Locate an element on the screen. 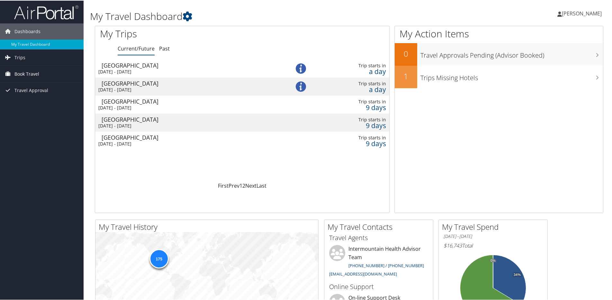 The width and height of the screenshot is (612, 300). a: Current/Future is located at coordinates (136, 48).